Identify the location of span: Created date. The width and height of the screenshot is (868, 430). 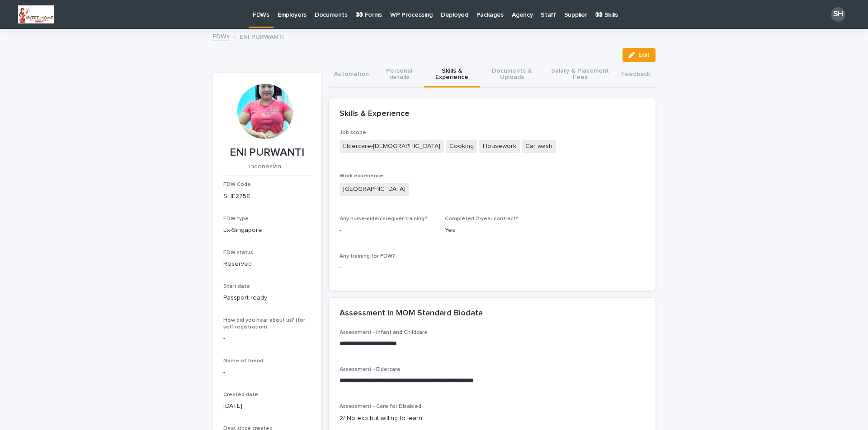
(240, 395).